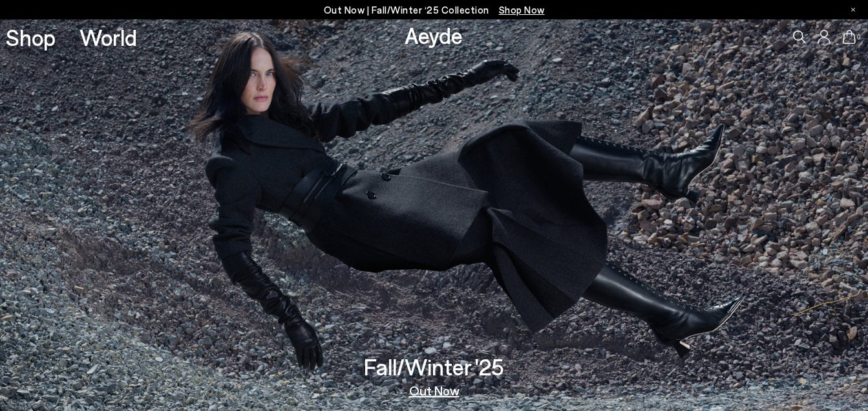 This screenshot has width=868, height=411. What do you see at coordinates (30, 37) in the screenshot?
I see `a: Shop` at bounding box center [30, 37].